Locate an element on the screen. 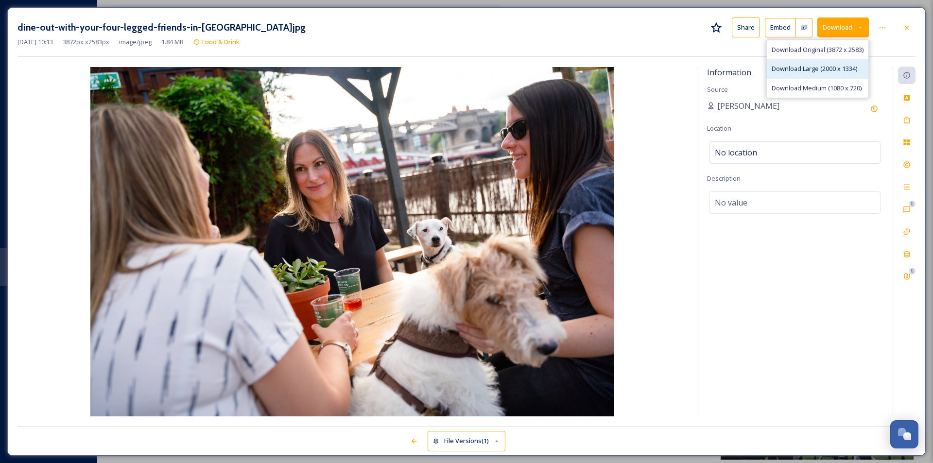 The image size is (933, 463). button: Open Chat is located at coordinates (904, 434).